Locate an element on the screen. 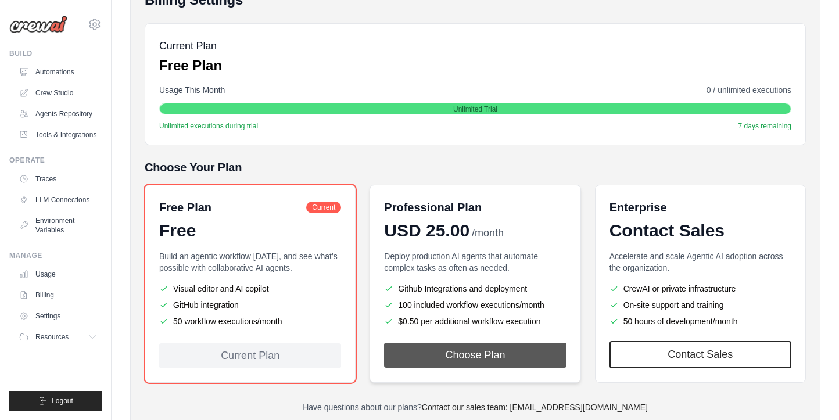 Image resolution: width=839 pixels, height=420 pixels. span: Usage This Month is located at coordinates (192, 90).